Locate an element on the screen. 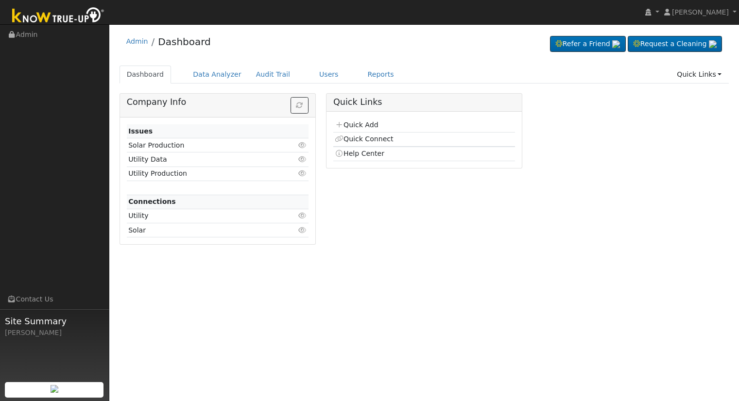 The width and height of the screenshot is (739, 401). a: Users is located at coordinates (329, 74).